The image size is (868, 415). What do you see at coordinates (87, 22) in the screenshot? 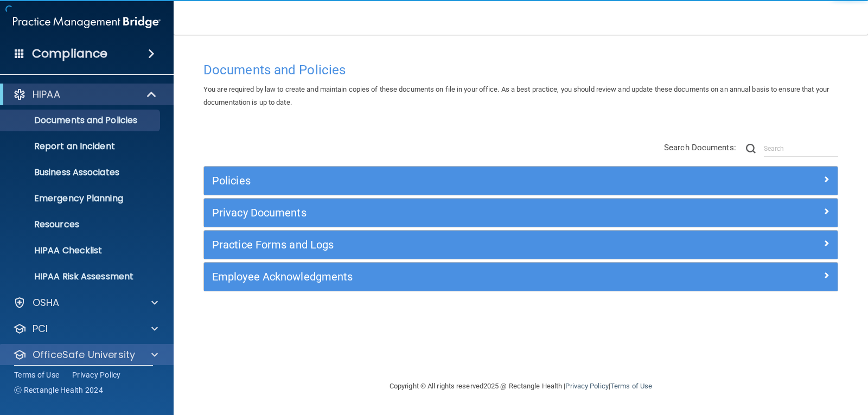
I see `img: PMB logo` at bounding box center [87, 22].